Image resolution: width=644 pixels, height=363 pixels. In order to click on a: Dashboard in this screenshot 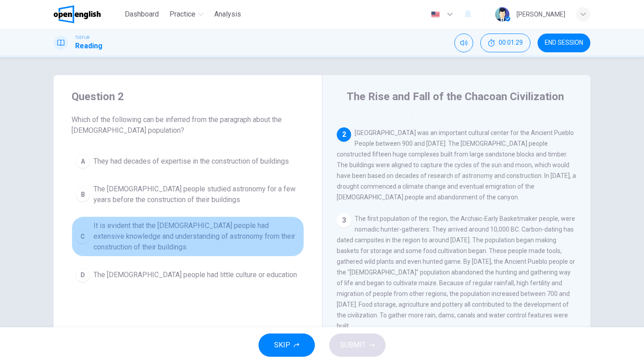, I will do `click(142, 15)`.